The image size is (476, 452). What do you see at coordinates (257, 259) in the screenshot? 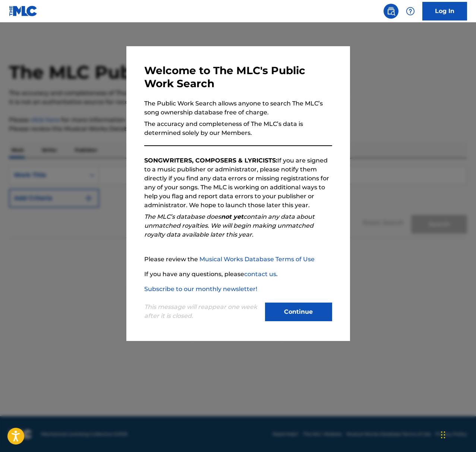
I see `a: Musical Works Database Terms of Use` at bounding box center [257, 259].